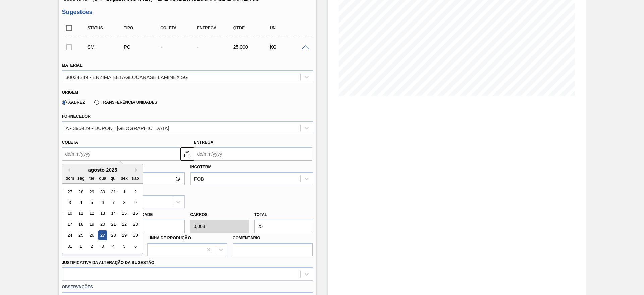 The height and width of the screenshot is (295, 644). I want to click on div: Entrega, so click(216, 28).